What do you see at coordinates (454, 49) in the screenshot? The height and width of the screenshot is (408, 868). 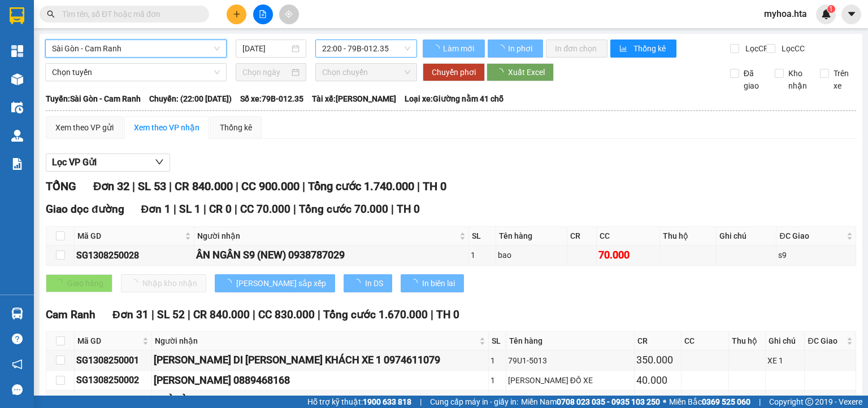 I see `button: Làm mới` at bounding box center [454, 49].